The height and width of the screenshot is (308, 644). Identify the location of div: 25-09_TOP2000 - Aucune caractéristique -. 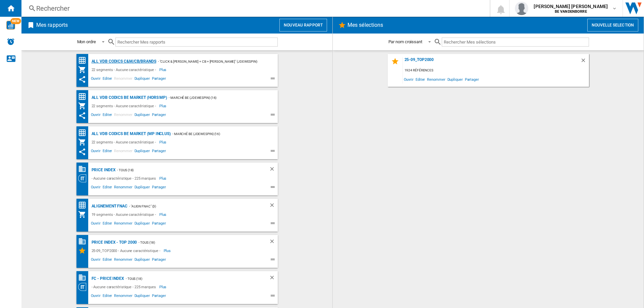
(127, 251).